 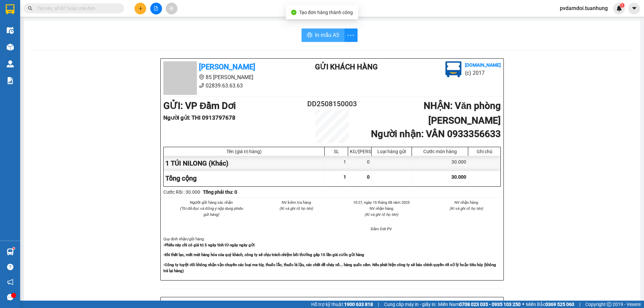 I want to click on button: file-add, so click(x=156, y=9).